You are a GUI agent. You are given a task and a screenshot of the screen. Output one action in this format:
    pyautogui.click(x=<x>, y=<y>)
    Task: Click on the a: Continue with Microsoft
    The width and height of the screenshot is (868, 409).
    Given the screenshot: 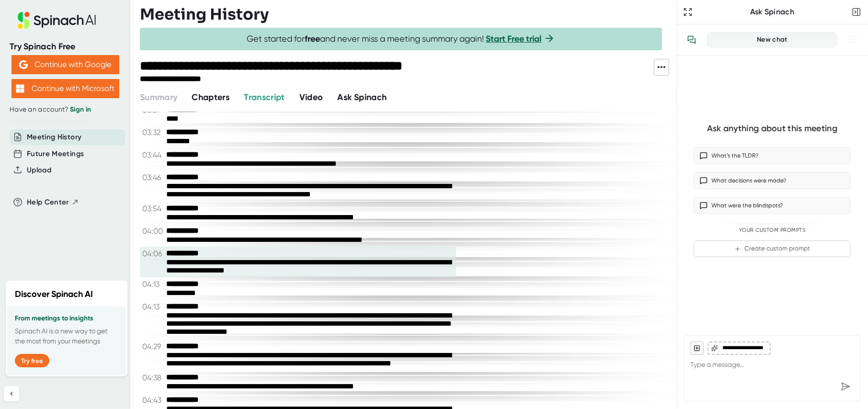 What is the action you would take?
    pyautogui.click(x=65, y=89)
    